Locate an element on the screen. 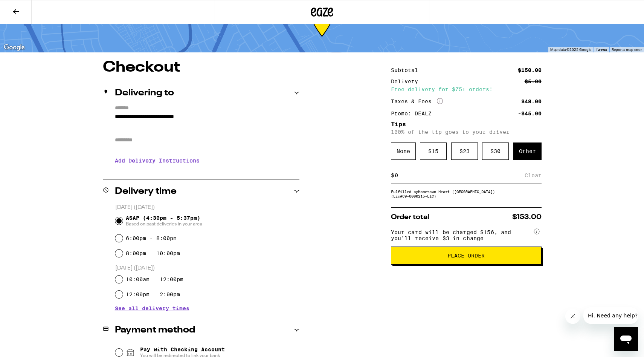 The width and height of the screenshot is (644, 357). div: -$45.00 is located at coordinates (530, 114).